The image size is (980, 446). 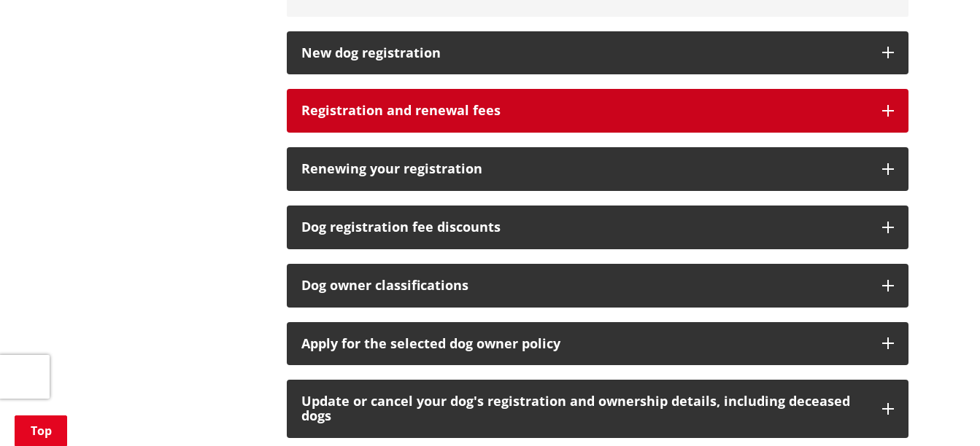 I want to click on h3: Update or cancel your dog's registration and ownership details, including deceased dogs, so click(x=584, y=409).